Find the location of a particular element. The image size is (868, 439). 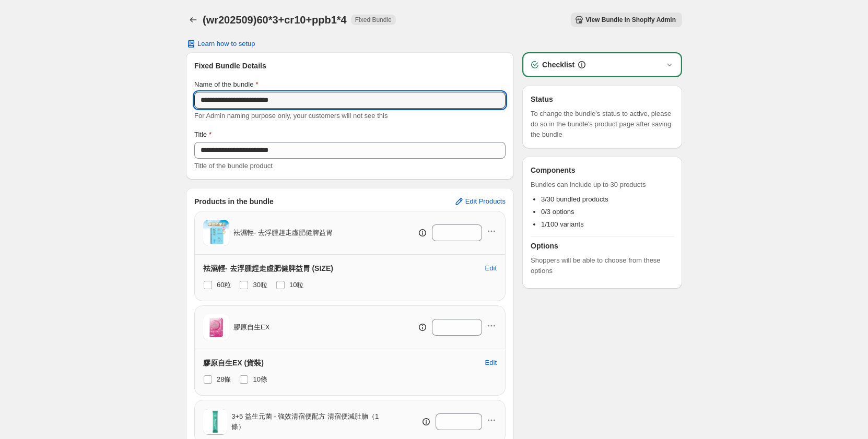

h3: Checklist is located at coordinates (558, 65).